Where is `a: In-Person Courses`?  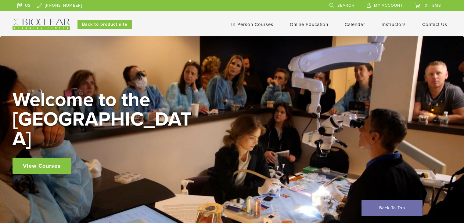
a: In-Person Courses is located at coordinates (252, 24).